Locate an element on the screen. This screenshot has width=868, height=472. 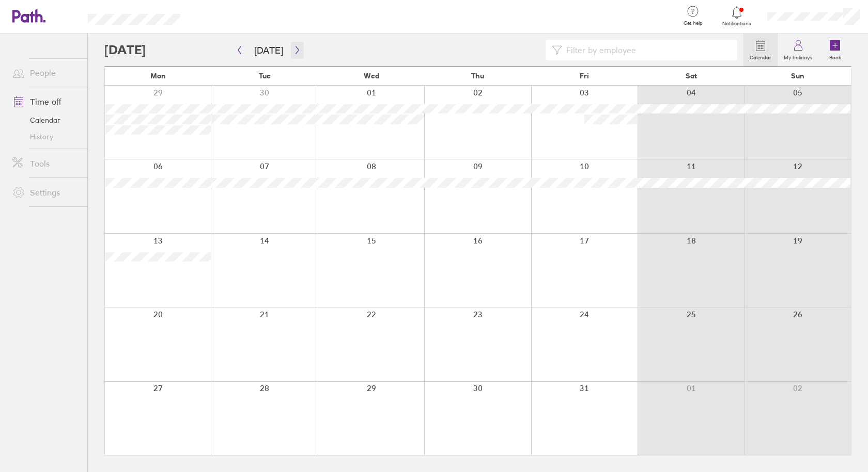
span: Mon is located at coordinates (158, 76).